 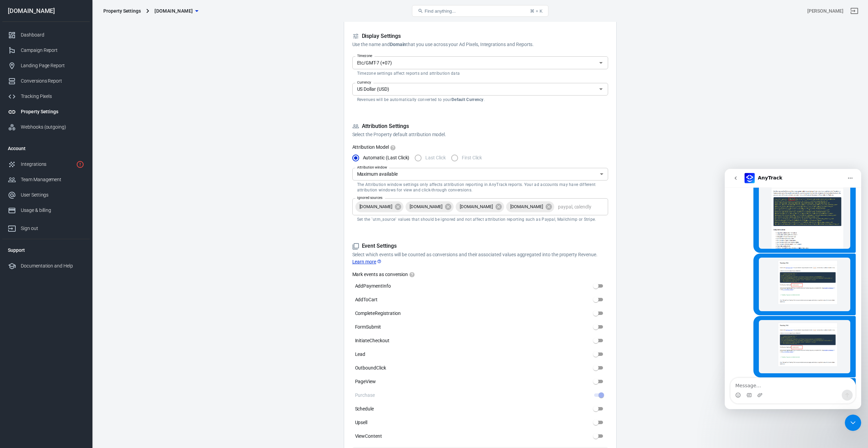 I want to click on span: InitiateCheckout, so click(x=372, y=341).